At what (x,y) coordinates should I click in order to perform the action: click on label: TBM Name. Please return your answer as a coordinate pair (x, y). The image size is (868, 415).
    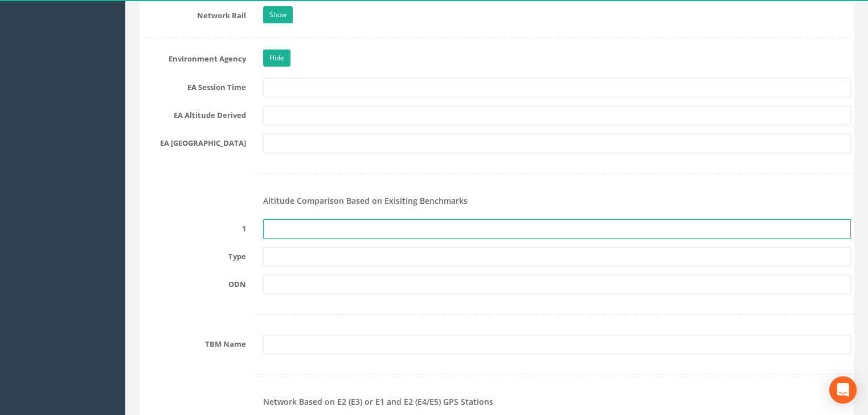
    Looking at the image, I should click on (194, 342).